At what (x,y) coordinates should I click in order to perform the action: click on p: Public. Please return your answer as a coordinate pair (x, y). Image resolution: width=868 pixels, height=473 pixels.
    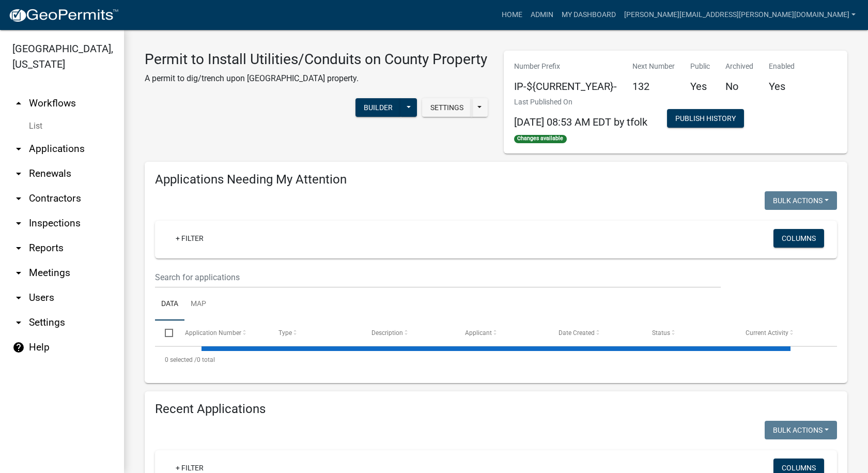
    Looking at the image, I should click on (700, 66).